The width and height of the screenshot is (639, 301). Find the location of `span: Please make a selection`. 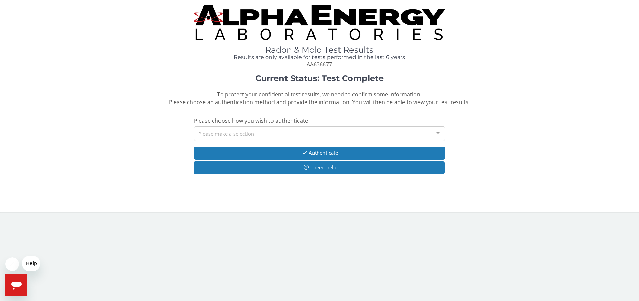

span: Please make a selection is located at coordinates (226, 133).